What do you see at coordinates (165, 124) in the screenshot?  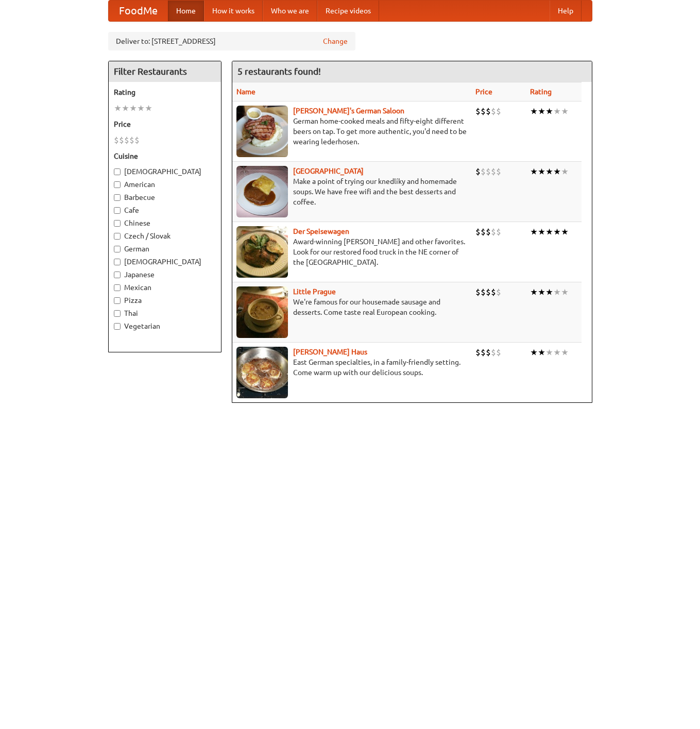 I see `h5: Price` at bounding box center [165, 124].